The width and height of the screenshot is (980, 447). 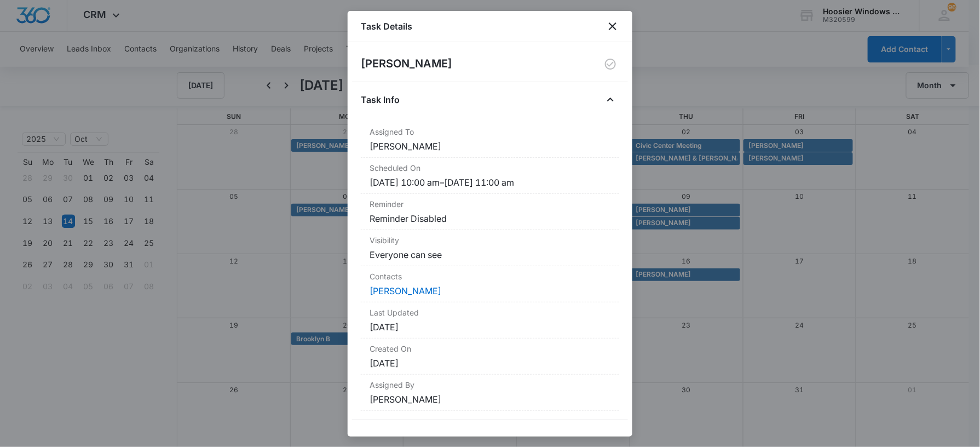 I want to click on dd: Everyone can see, so click(x=490, y=255).